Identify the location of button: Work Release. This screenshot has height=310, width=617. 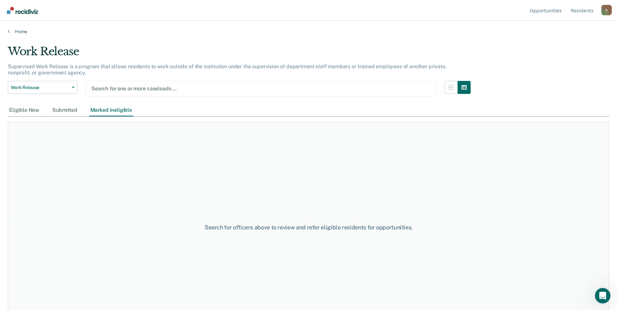
(43, 87).